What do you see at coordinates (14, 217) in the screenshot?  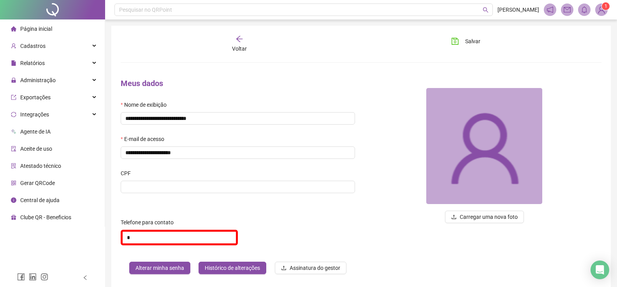 I see `span: gift` at bounding box center [14, 217].